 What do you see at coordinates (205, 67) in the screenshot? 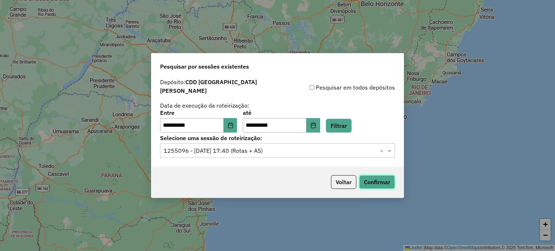
I see `span: Pesquisar por sessões existentes` at bounding box center [205, 67].